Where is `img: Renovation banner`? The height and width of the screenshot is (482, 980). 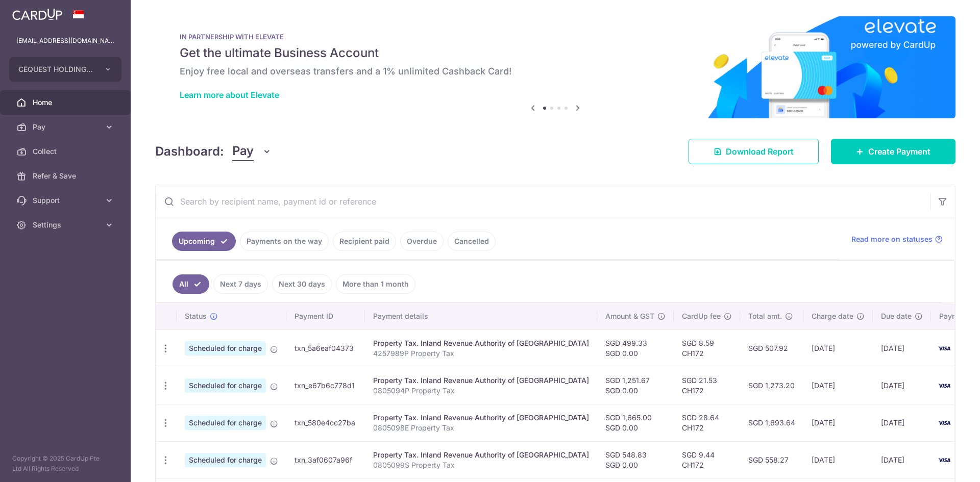 img: Renovation banner is located at coordinates (555, 68).